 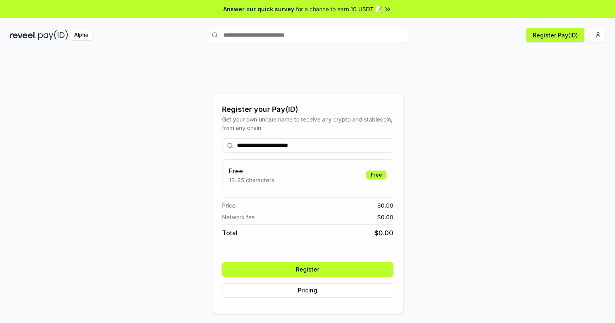 What do you see at coordinates (238, 217) in the screenshot?
I see `span: Network fee` at bounding box center [238, 217].